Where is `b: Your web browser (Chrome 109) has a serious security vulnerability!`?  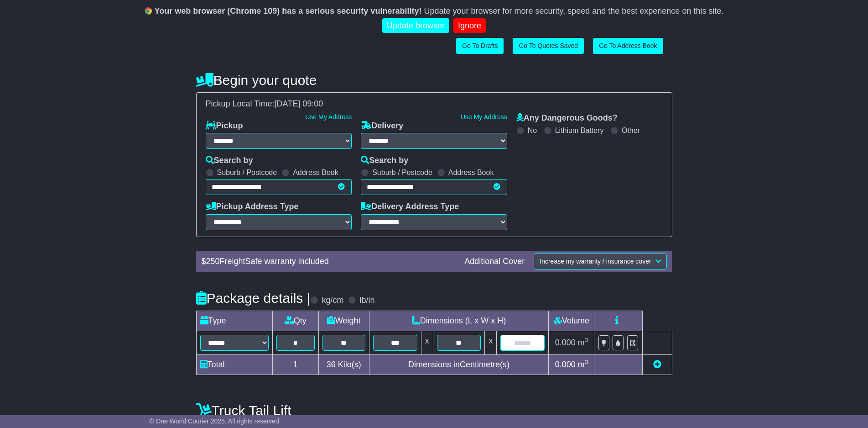 b: Your web browser (Chrome 109) has a serious security vulnerability! is located at coordinates (288, 11).